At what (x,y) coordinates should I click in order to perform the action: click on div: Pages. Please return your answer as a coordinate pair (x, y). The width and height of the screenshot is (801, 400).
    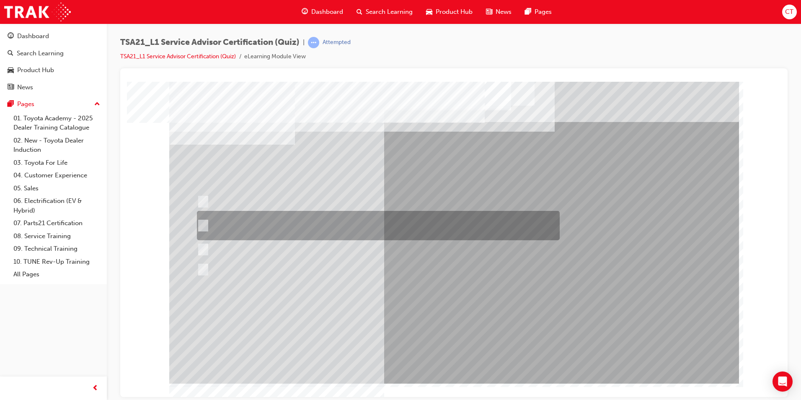
    Looking at the image, I should click on (26, 104).